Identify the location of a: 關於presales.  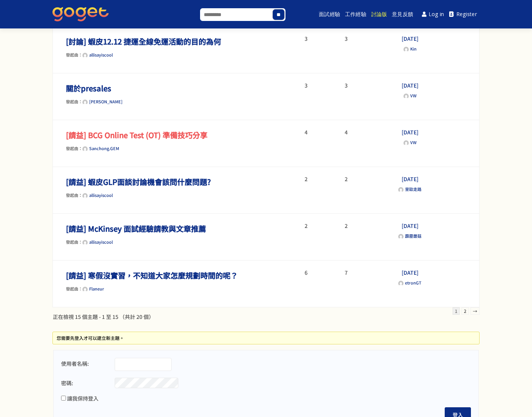
(88, 88).